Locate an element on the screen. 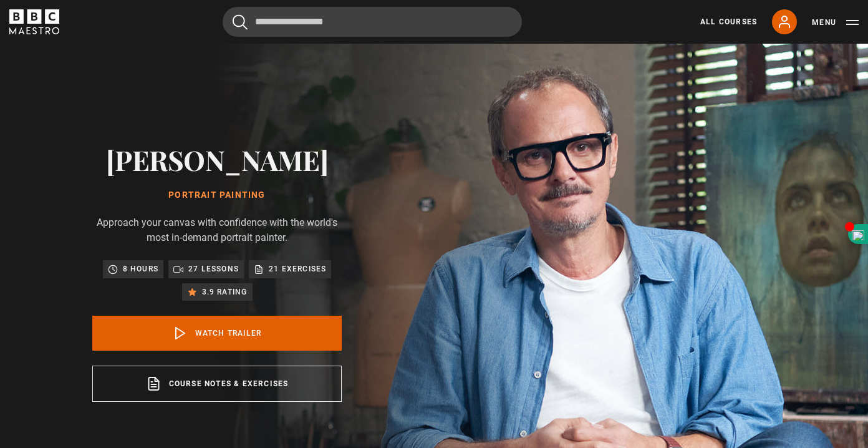 Image resolution: width=868 pixels, height=448 pixels. svg: BBC Maestro is located at coordinates (34, 22).